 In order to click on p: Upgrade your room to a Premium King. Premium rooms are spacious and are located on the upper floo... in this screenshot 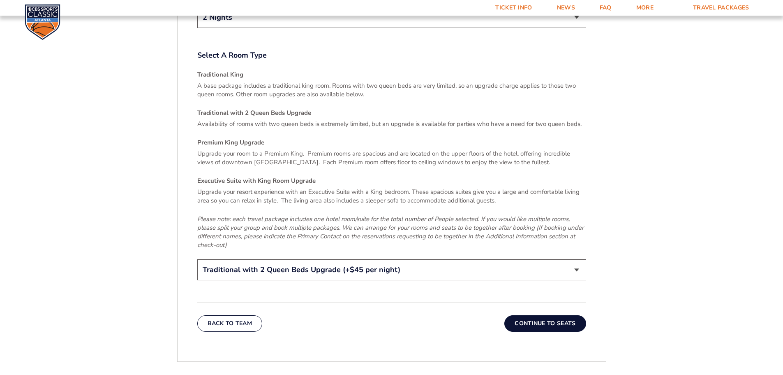, I will do `click(392, 158)`.